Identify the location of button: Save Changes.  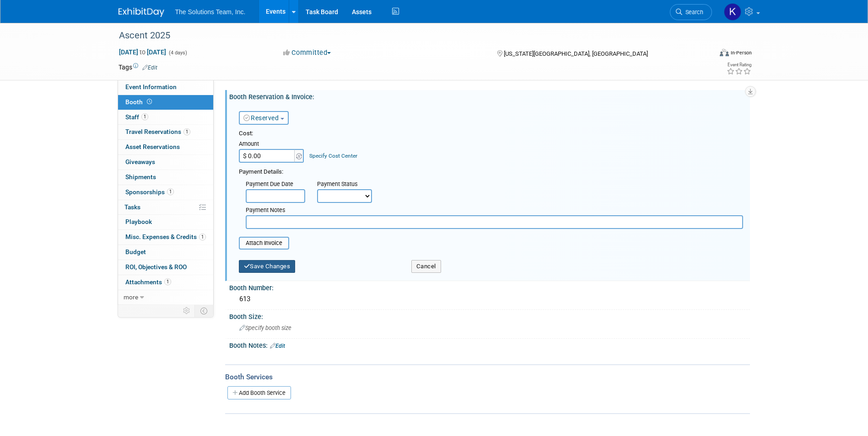
(267, 267).